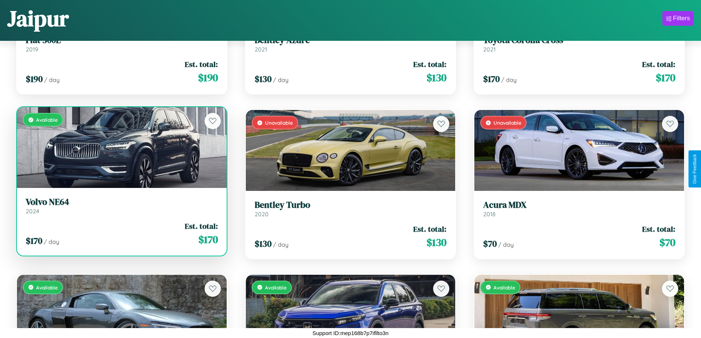 The image size is (701, 338). What do you see at coordinates (262, 214) in the screenshot?
I see `span: 2020` at bounding box center [262, 214].